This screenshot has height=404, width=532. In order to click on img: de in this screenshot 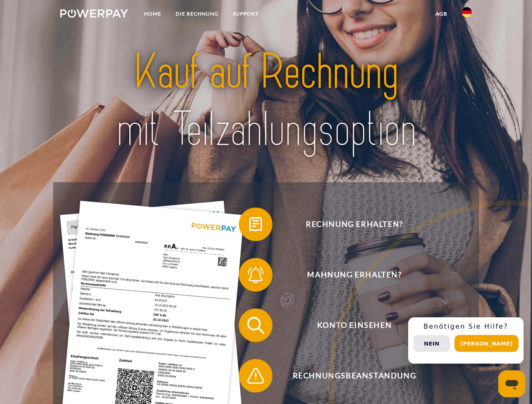, I will do `click(466, 12)`.